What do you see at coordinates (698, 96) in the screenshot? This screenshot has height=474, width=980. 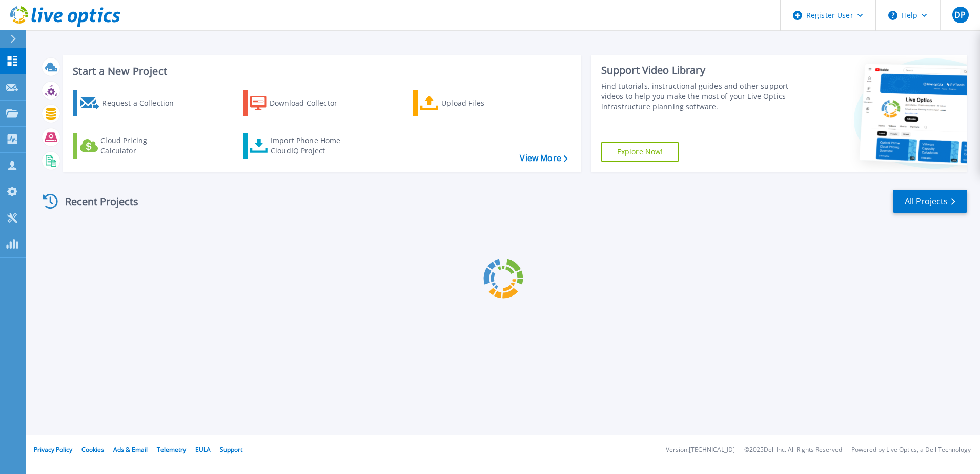 I see `div: Find tutorials, instructional guides and other support videos to help you make the most of your L...` at bounding box center [698, 96].